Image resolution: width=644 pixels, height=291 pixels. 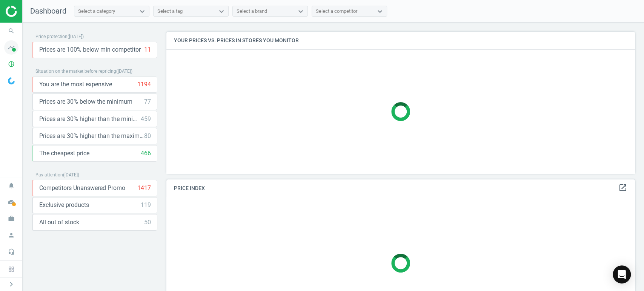 I want to click on span: Prices are 30% higher than the minimum, so click(x=90, y=119).